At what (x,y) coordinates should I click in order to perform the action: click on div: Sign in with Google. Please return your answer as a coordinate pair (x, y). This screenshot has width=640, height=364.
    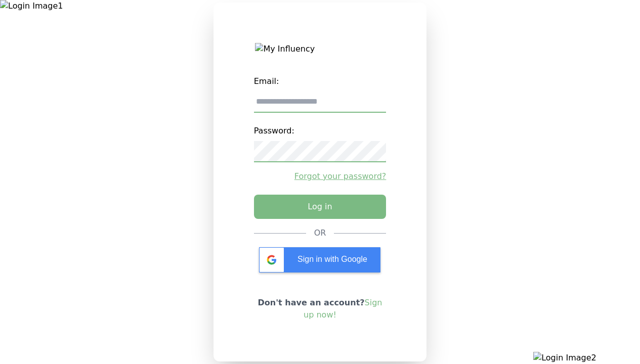
    Looking at the image, I should click on (320, 260).